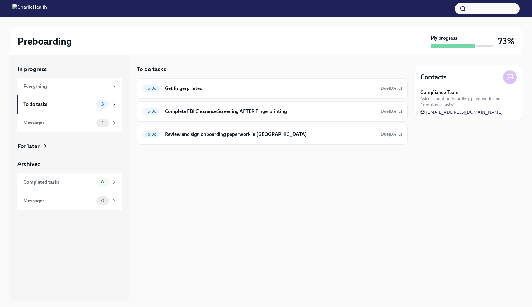 This screenshot has width=532, height=307. I want to click on span: 0, so click(103, 201).